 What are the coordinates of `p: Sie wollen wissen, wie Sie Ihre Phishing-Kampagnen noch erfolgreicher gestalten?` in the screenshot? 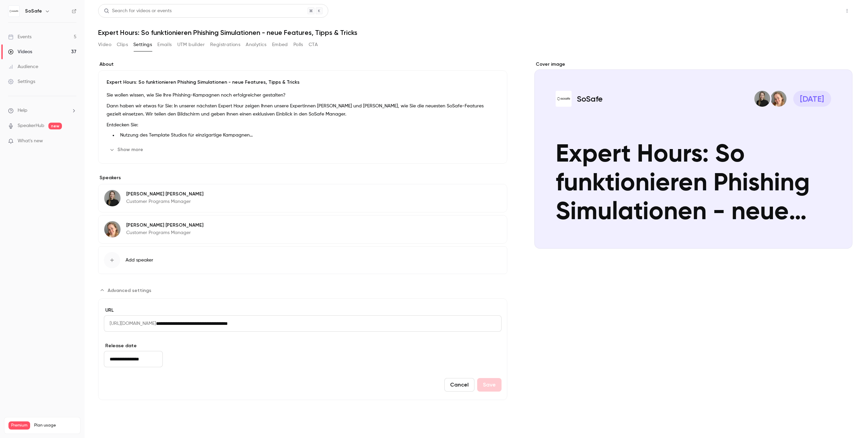 It's located at (303, 95).